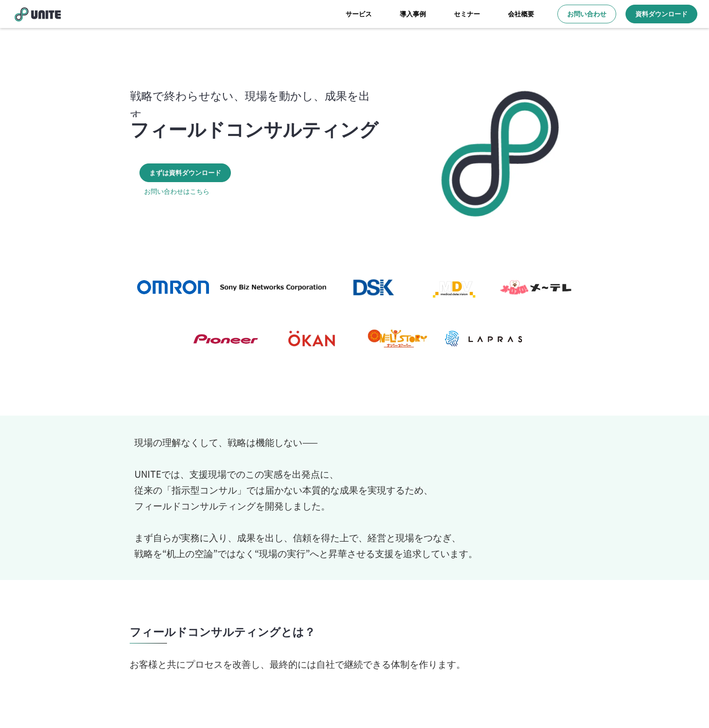 This screenshot has height=728, width=709. What do you see at coordinates (177, 192) in the screenshot?
I see `a: お問い合わせはこちら` at bounding box center [177, 192].